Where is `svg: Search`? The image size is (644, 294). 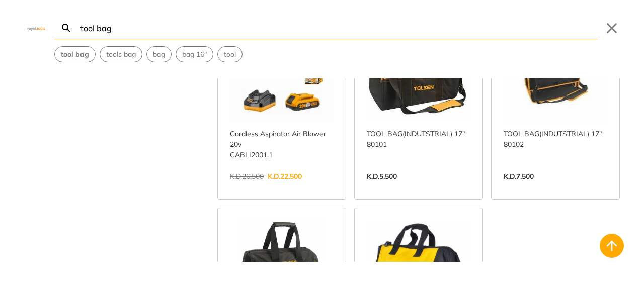 svg: Search is located at coordinates (66, 28).